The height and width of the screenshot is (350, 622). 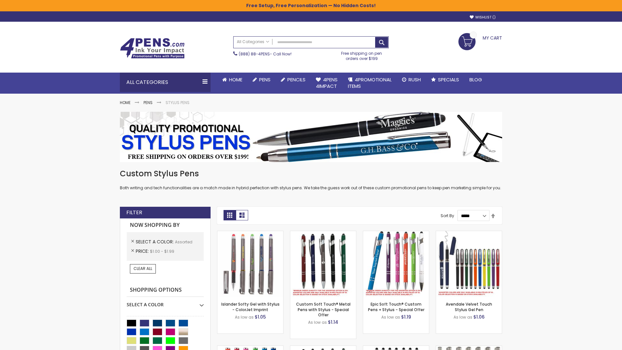 What do you see at coordinates (476, 79) in the screenshot?
I see `span: Blog` at bounding box center [476, 79].